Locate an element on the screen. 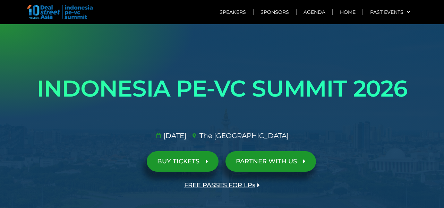 Image resolution: width=444 pixels, height=208 pixels. a: PARTNER WITH US is located at coordinates (270, 162).